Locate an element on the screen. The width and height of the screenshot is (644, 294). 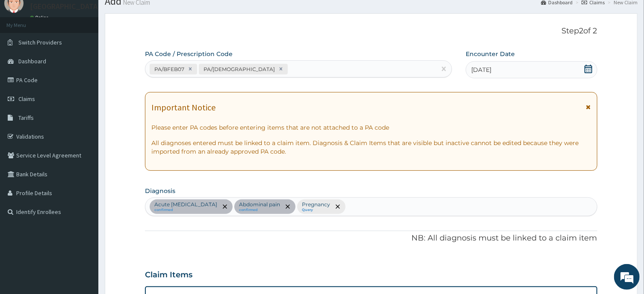
p: Pregnancy is located at coordinates (316, 204).